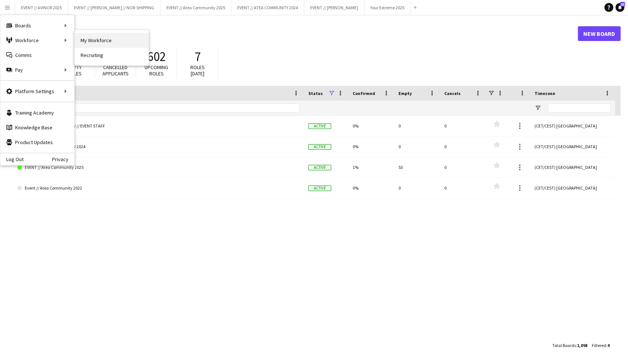 The image size is (628, 364). What do you see at coordinates (158, 167) in the screenshot?
I see `a: EVENT // Atea Community 2025` at bounding box center [158, 167].